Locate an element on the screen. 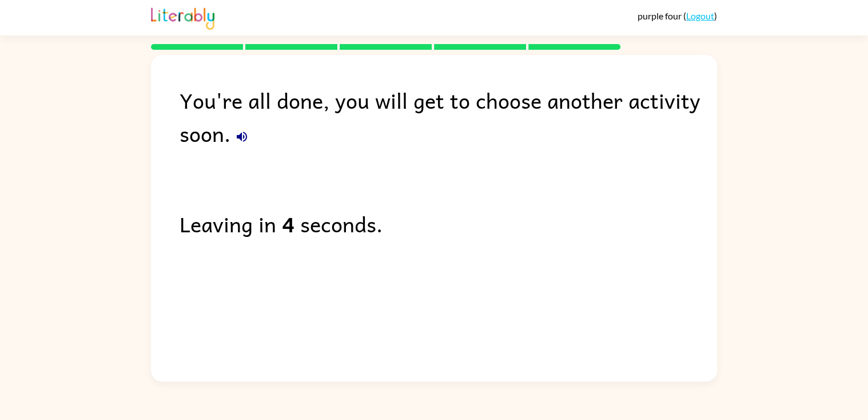  div: Leaving in seconds. is located at coordinates (448, 224).